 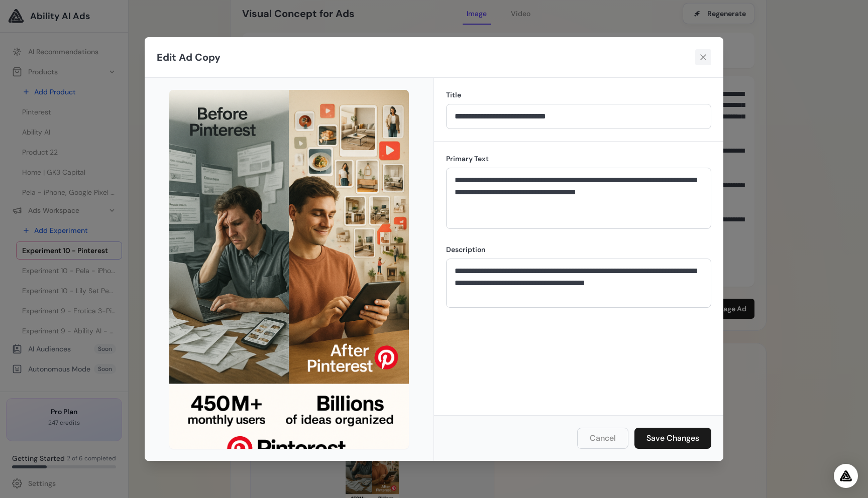 What do you see at coordinates (846, 476) in the screenshot?
I see `div: Open Intercom Messenger` at bounding box center [846, 476].